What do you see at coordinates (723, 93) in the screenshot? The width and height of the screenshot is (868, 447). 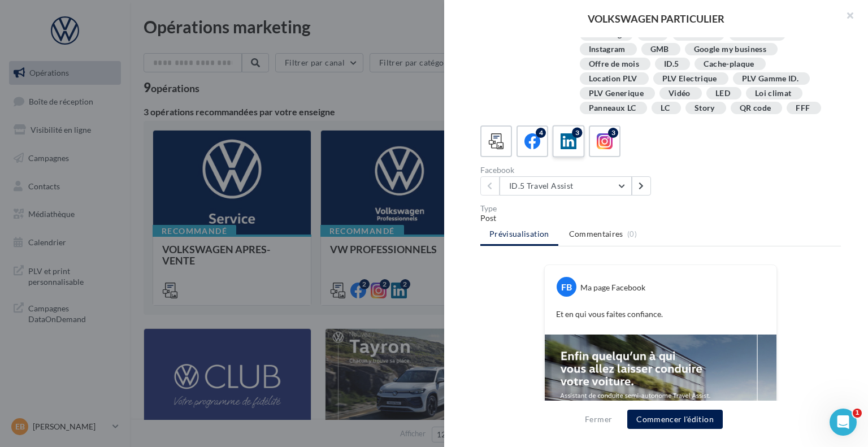 I see `div: LED` at bounding box center [723, 93].